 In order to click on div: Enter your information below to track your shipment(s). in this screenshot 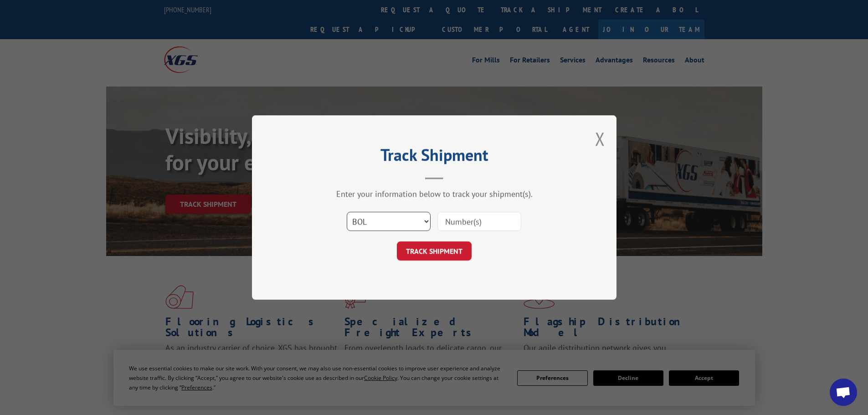, I will do `click(434, 194)`.